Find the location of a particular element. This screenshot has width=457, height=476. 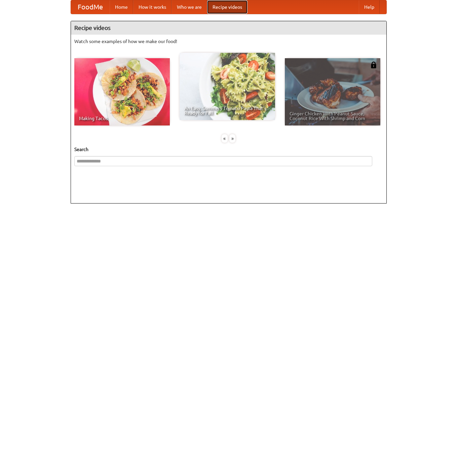

h4: Recipe videos is located at coordinates (228, 28).